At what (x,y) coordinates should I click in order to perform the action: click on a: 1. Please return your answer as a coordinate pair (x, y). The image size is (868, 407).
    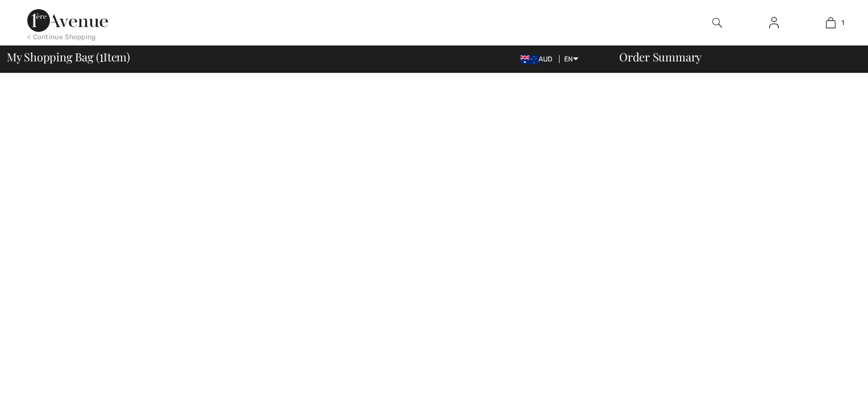
    Looking at the image, I should click on (830, 22).